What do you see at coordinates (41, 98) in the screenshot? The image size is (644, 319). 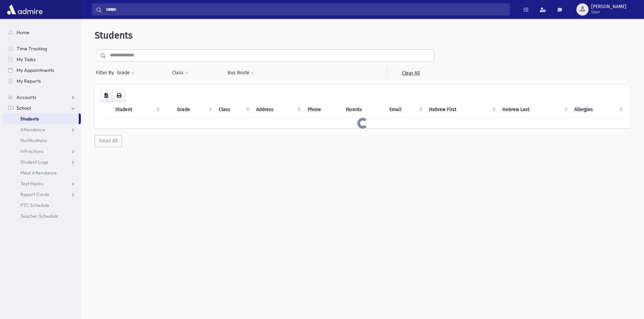 I see `a: Accounts` at bounding box center [41, 98].